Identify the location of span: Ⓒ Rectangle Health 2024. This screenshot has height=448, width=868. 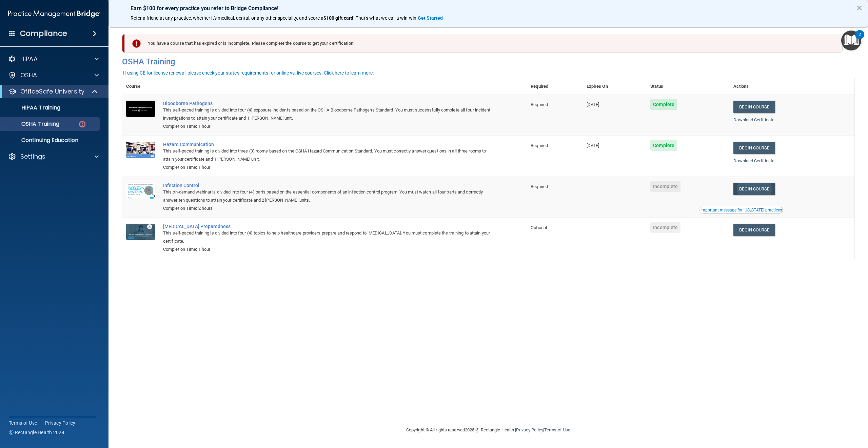
(37, 432).